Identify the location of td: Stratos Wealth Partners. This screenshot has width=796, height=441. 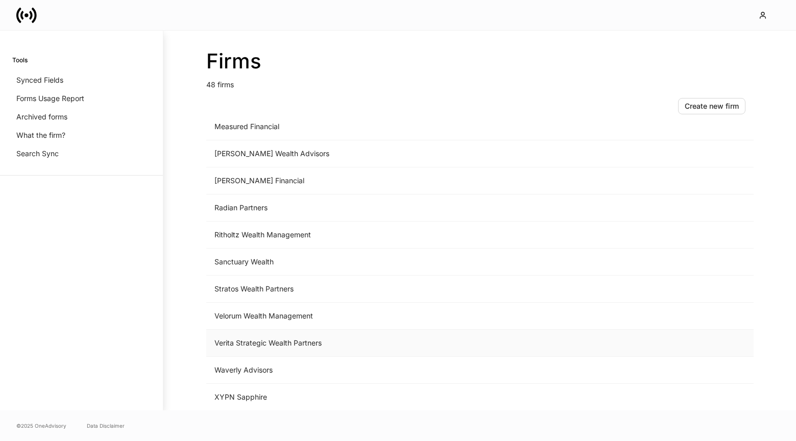
(395, 289).